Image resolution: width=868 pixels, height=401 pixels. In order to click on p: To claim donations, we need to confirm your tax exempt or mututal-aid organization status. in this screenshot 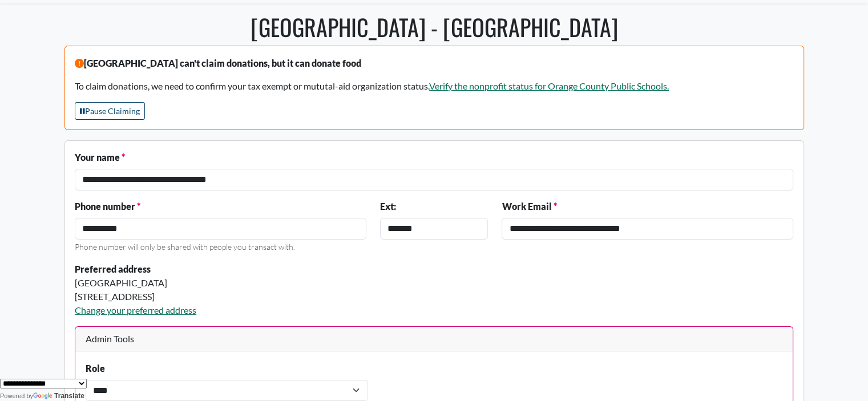, I will do `click(434, 86)`.